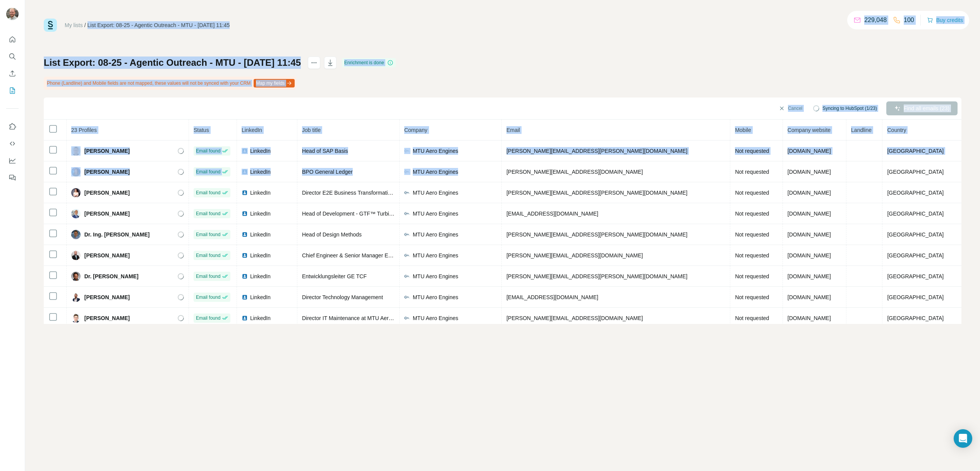 This screenshot has height=471, width=980. Describe the element at coordinates (342, 297) in the screenshot. I see `span: Director Technology Management` at that location.